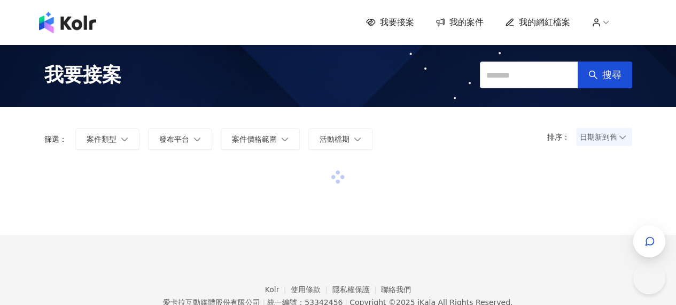 This screenshot has height=305, width=676. Describe the element at coordinates (254, 139) in the screenshot. I see `span: 案件價格範圍` at that location.